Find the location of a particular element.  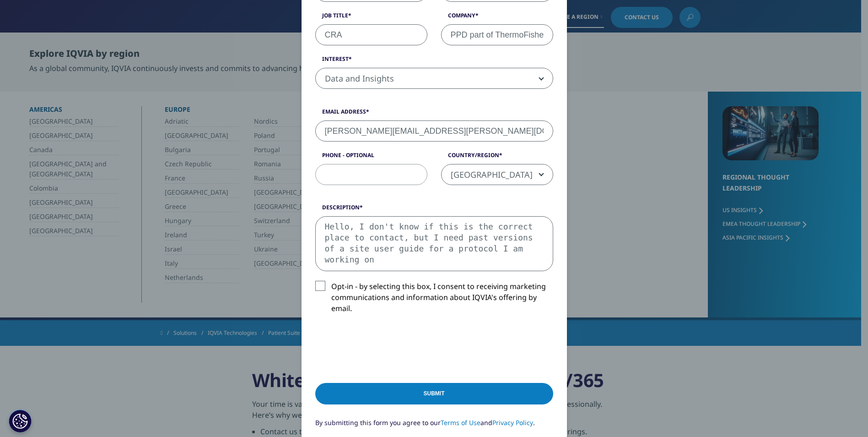

a: Terms of Use is located at coordinates (461, 422).